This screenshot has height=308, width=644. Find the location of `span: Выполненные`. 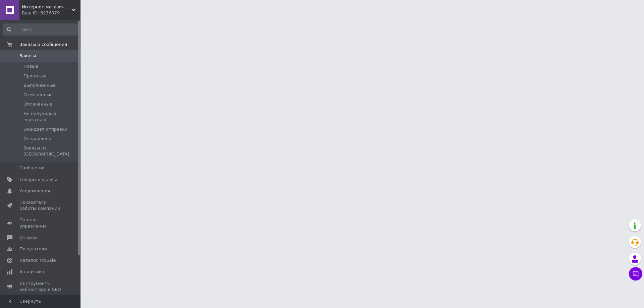

span: Выполненные is located at coordinates (39, 85).